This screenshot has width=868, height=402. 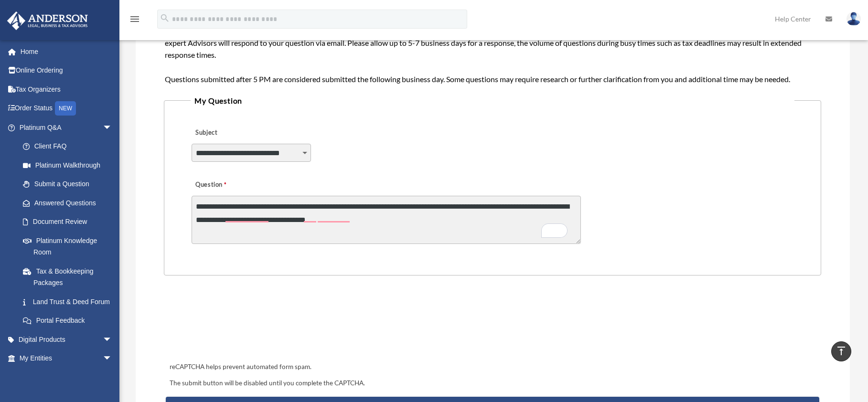 What do you see at coordinates (70, 222) in the screenshot?
I see `a: Document Review` at bounding box center [70, 222].